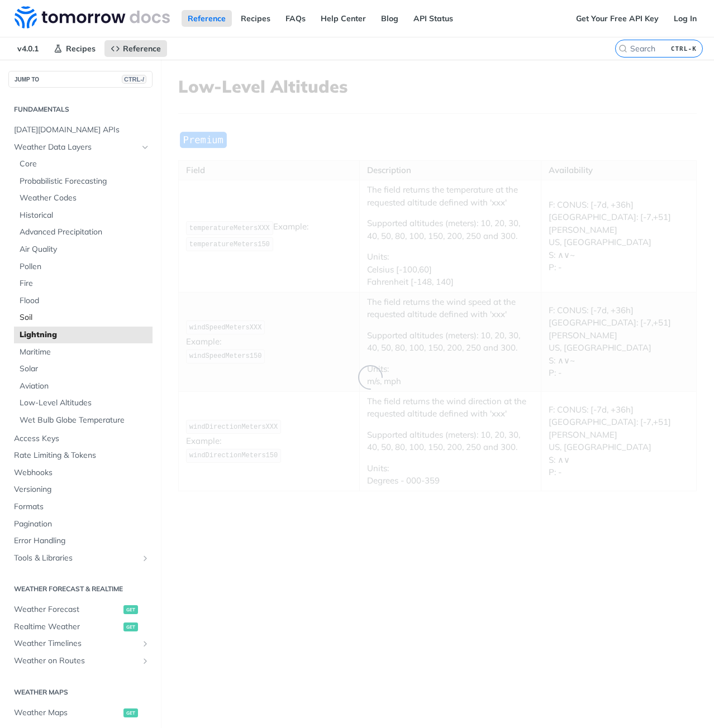 The image size is (714, 728). What do you see at coordinates (84, 335) in the screenshot?
I see `a: Lightning` at bounding box center [84, 335].